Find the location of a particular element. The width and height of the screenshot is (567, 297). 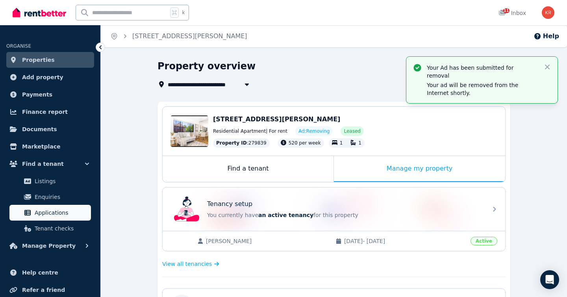

a: Help centre is located at coordinates (50, 273).